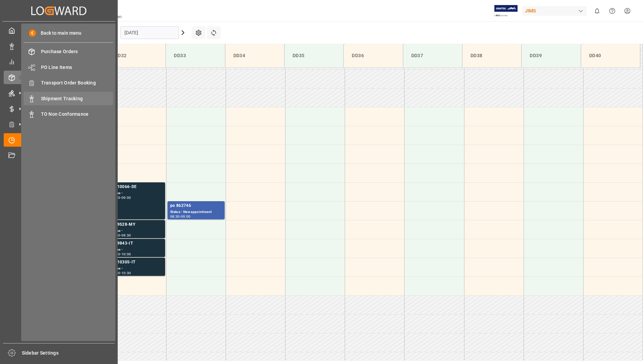 The image size is (643, 364). I want to click on div: DD37, so click(433, 56).